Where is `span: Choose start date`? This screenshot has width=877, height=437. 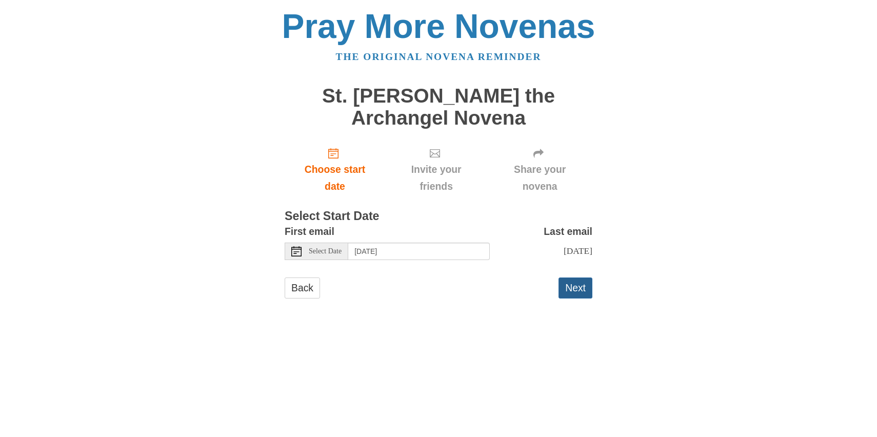 span: Choose start date is located at coordinates (335, 178).